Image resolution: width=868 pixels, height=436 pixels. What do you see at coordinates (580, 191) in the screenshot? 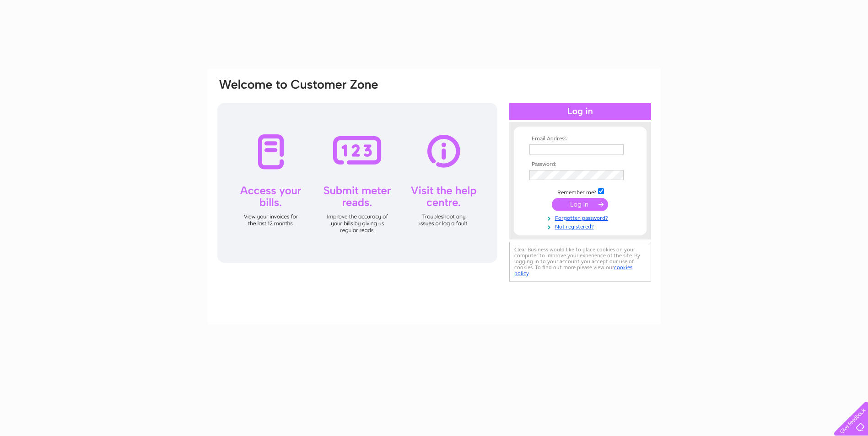
I see `td: Remember me?` at bounding box center [580, 191].